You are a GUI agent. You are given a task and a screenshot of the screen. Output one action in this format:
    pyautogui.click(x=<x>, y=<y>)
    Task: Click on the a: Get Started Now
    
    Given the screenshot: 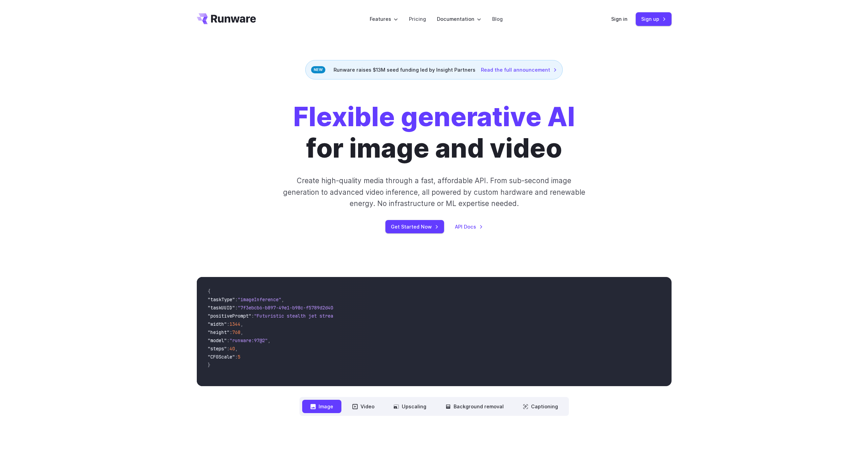 What is the action you would take?
    pyautogui.click(x=414, y=226)
    